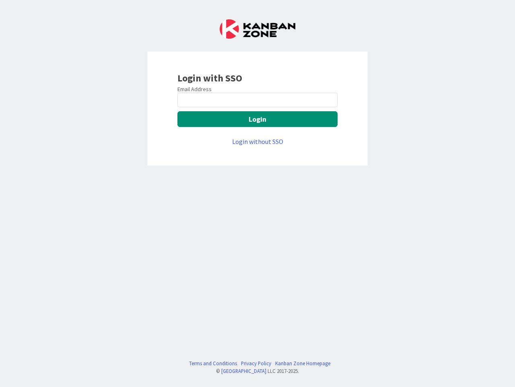  What do you see at coordinates (210, 78) in the screenshot?
I see `b: Login with SSO` at bounding box center [210, 78].